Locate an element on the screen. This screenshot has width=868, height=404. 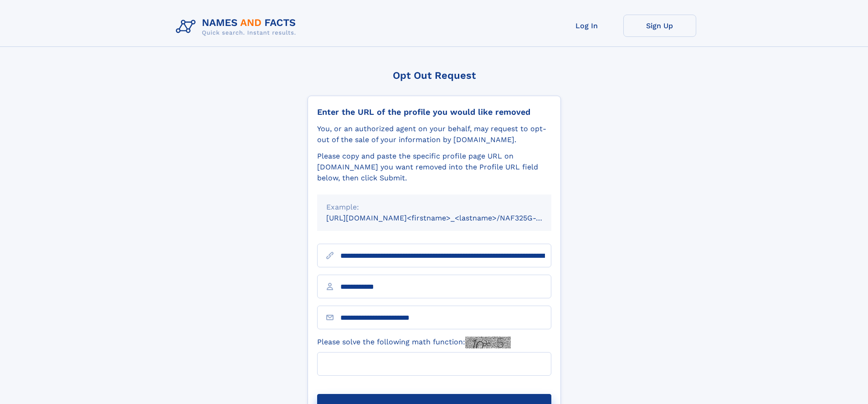
img: Logo Names and Facts is located at coordinates (238, 27).